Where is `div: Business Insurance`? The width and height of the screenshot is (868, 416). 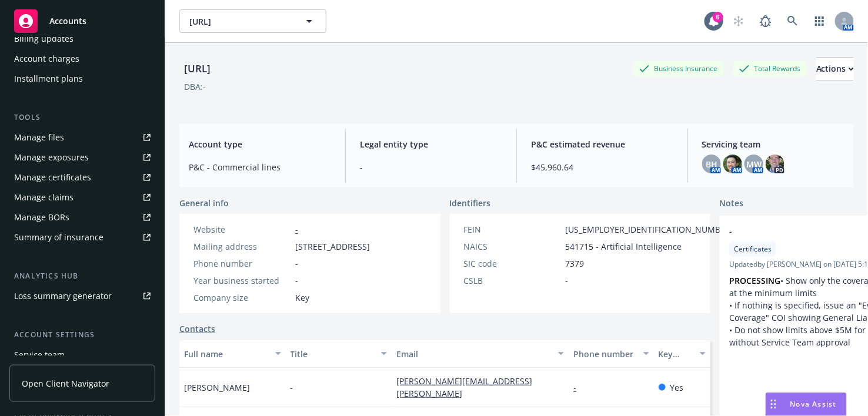 div: Business Insurance is located at coordinates (679, 69).